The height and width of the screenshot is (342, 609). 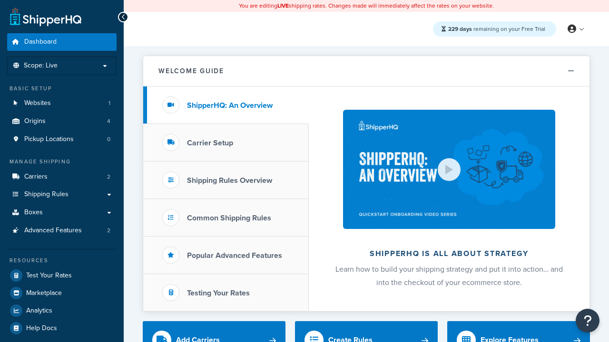 I want to click on a: Carriers2, so click(x=62, y=177).